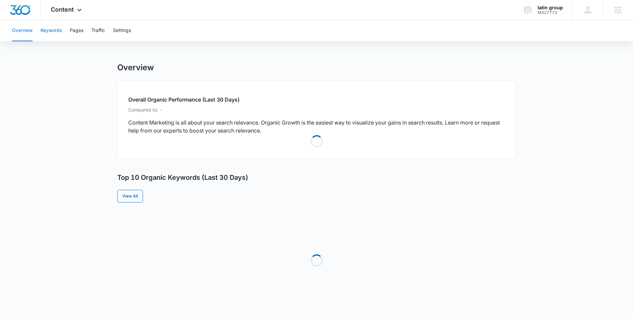 The height and width of the screenshot is (319, 633). What do you see at coordinates (13, 13) in the screenshot?
I see `img: logo_orange.svg` at bounding box center [13, 13].